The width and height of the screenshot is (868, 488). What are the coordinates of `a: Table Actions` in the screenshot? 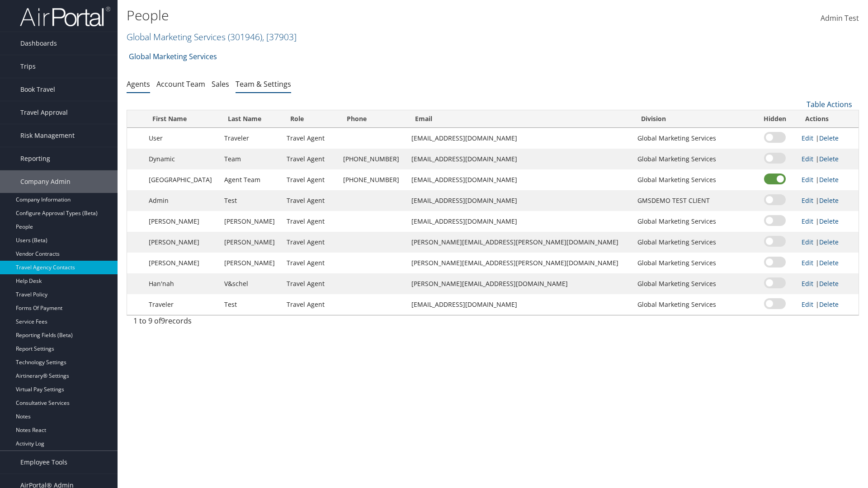 It's located at (829, 104).